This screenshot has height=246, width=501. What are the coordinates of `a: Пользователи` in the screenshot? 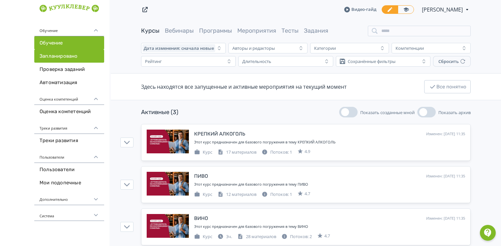 It's located at (69, 170).